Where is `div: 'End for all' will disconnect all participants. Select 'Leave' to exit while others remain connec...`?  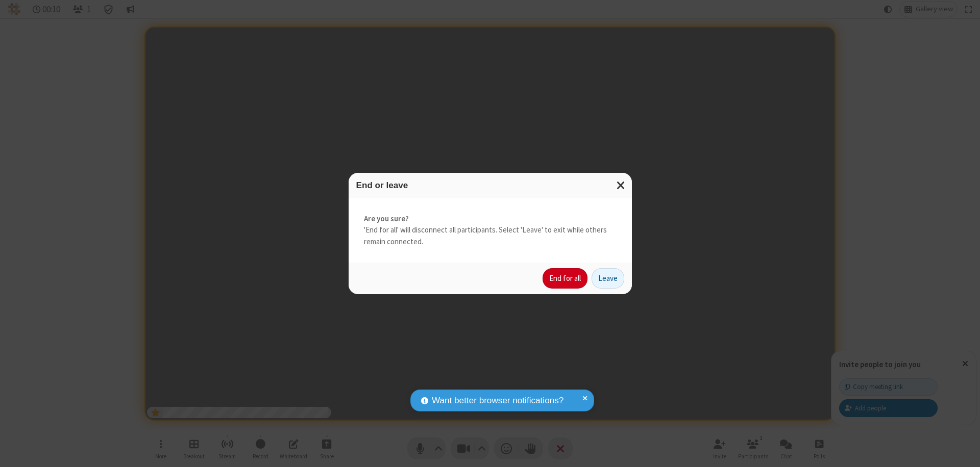 div: 'End for all' will disconnect all participants. Select 'Leave' to exit while others remain connec... is located at coordinates (490, 230).